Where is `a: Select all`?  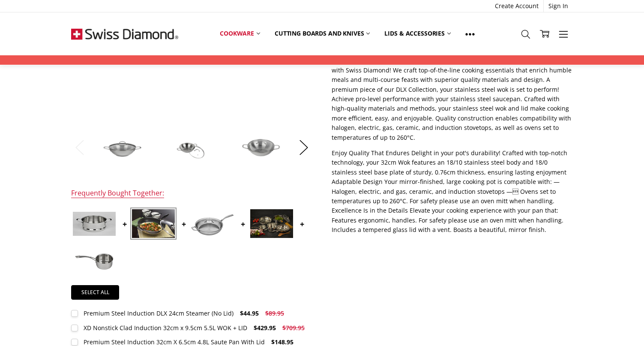
a: Select all is located at coordinates (95, 292).